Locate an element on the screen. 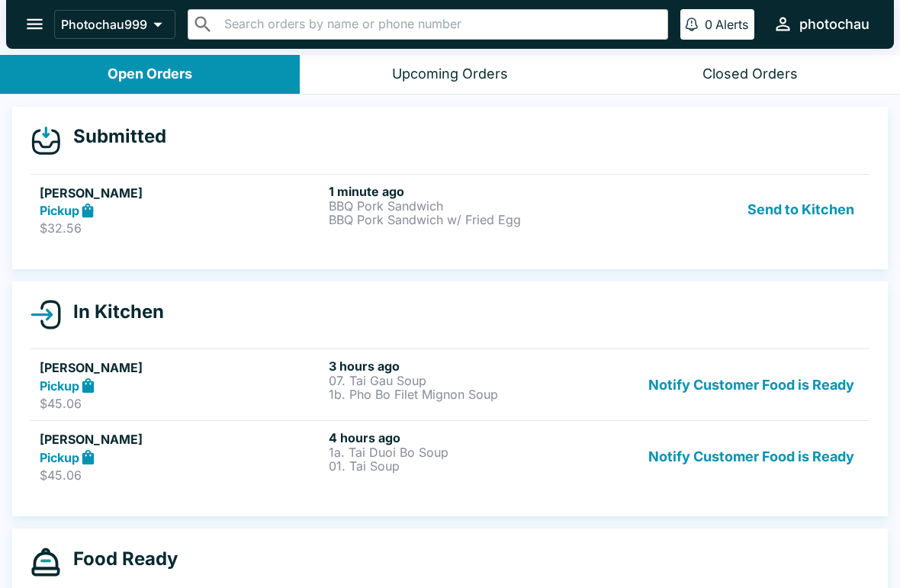 The height and width of the screenshot is (588, 900). p: Photochau999 is located at coordinates (104, 24).